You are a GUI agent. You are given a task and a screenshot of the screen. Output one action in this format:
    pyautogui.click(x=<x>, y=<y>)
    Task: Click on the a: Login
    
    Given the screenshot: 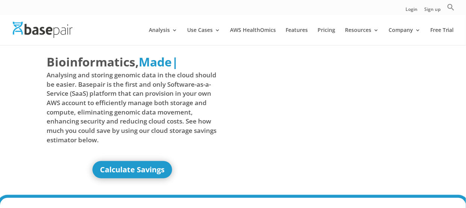 What is the action you would take?
    pyautogui.click(x=412, y=11)
    